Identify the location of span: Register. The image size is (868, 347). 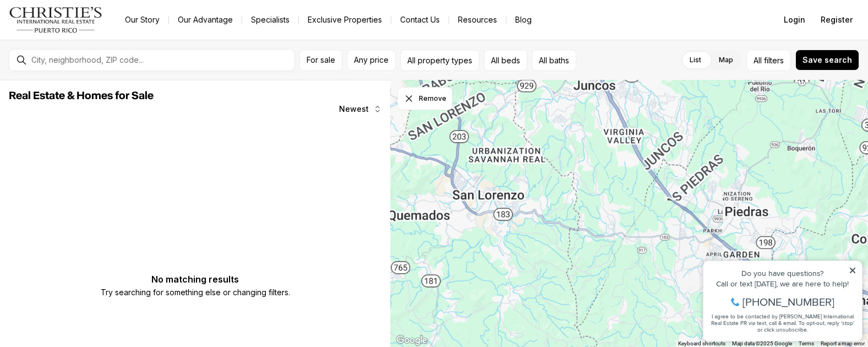
(837, 20).